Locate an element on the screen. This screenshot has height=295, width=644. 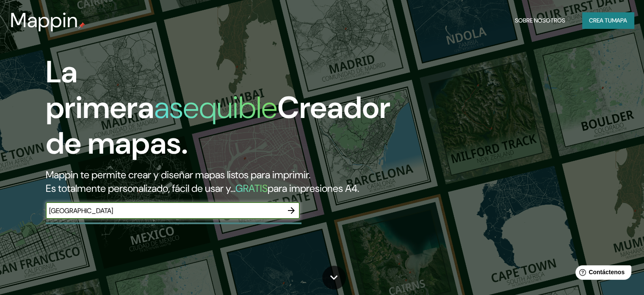
button: Crea tumapa is located at coordinates (608, 20).